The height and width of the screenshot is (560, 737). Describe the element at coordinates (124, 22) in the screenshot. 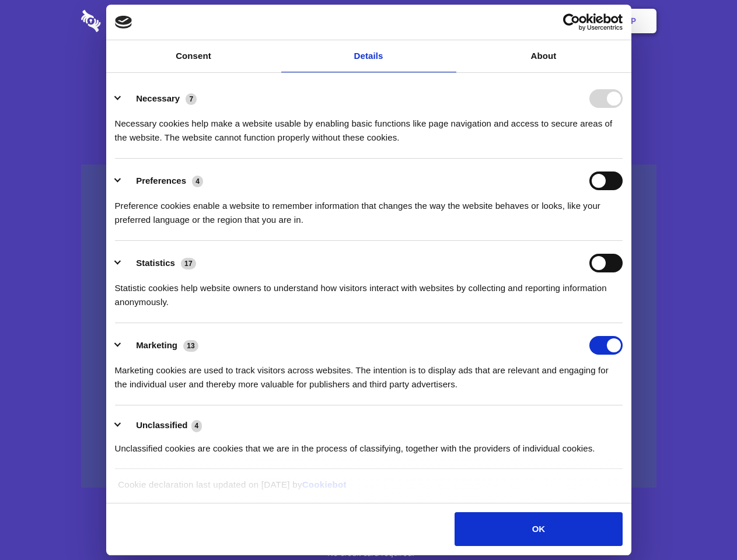

I see `img: logo` at that location.